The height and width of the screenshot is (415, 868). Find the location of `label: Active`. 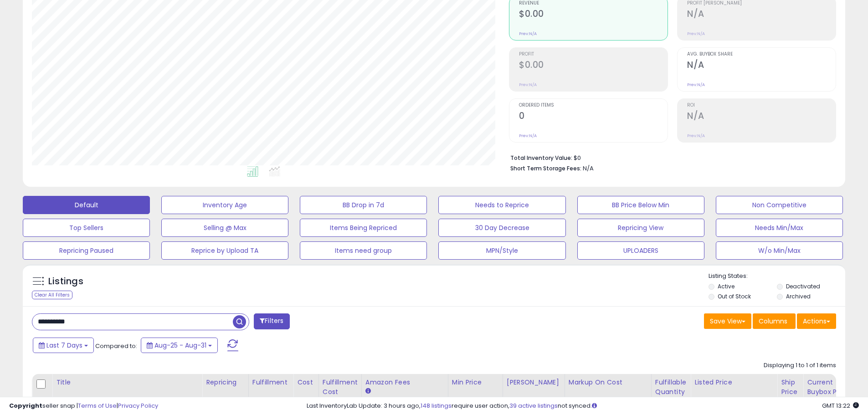

label: Active is located at coordinates (726, 286).